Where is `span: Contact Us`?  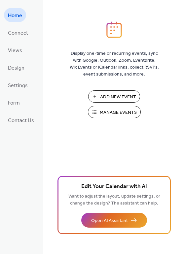
span: Contact Us is located at coordinates (21, 120).